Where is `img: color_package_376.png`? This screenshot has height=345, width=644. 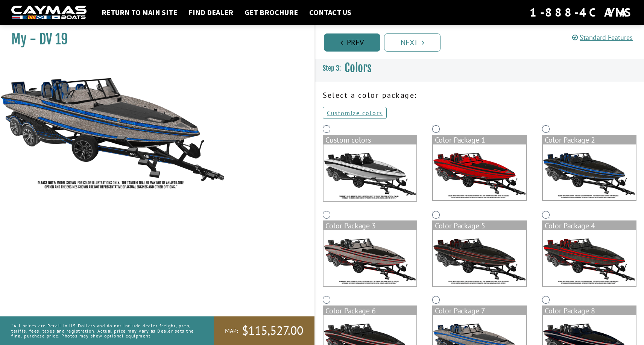 img: color_package_376.png is located at coordinates (589, 258).